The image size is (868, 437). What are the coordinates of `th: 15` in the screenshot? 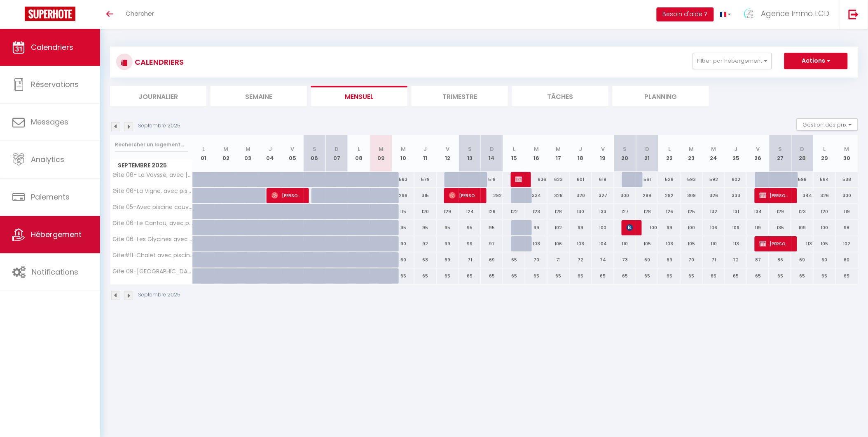 It's located at (514, 153).